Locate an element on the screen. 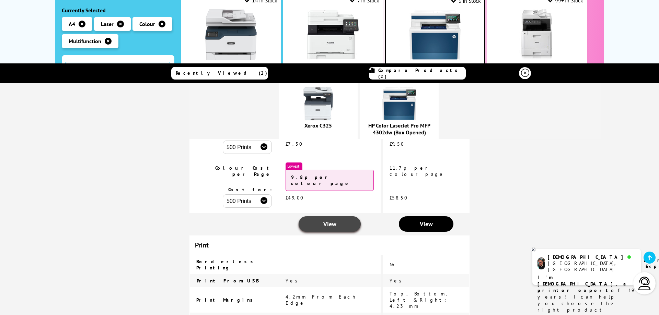 This screenshot has height=315, width=659. a: Compare Products (2) is located at coordinates (417, 73).